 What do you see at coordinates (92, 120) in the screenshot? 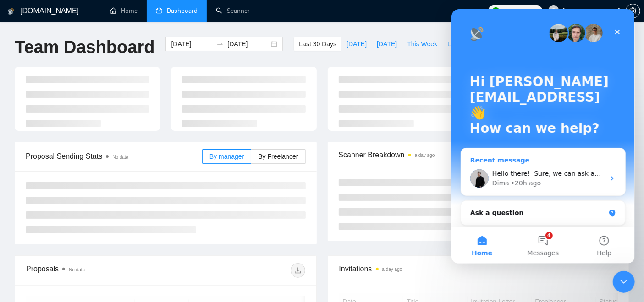
I see `p: How can we help?` at bounding box center [92, 120].